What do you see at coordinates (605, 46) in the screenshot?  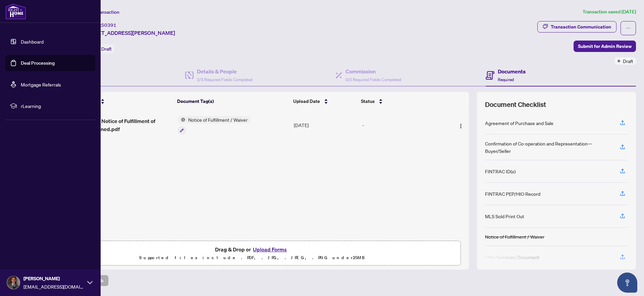 I see `span: Submit for Admin Review` at bounding box center [605, 46].